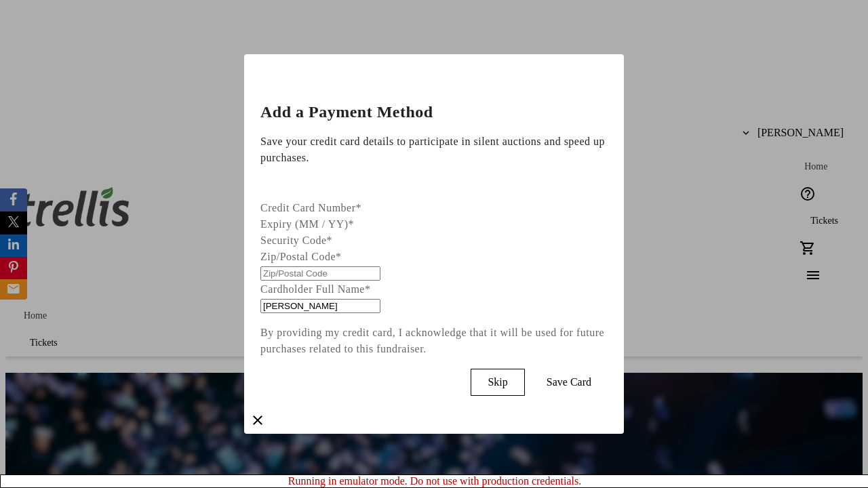 The image size is (868, 488). What do you see at coordinates (310, 208) in the screenshot?
I see `label: Credit Card Number*` at bounding box center [310, 208].